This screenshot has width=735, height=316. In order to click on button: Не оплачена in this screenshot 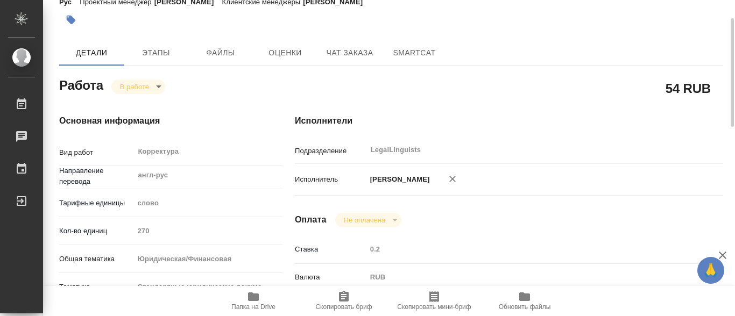, I will do `click(364, 220)`.